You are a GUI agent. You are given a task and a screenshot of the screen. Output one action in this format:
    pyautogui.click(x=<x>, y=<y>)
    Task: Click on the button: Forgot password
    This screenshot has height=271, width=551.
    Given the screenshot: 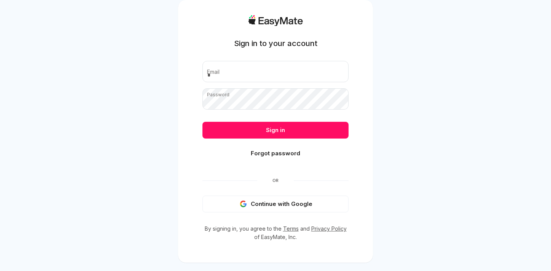 What is the action you would take?
    pyautogui.click(x=276, y=153)
    